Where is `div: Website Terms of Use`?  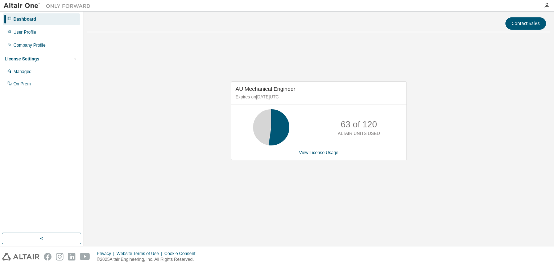 div: Website Terms of Use is located at coordinates (140, 254).